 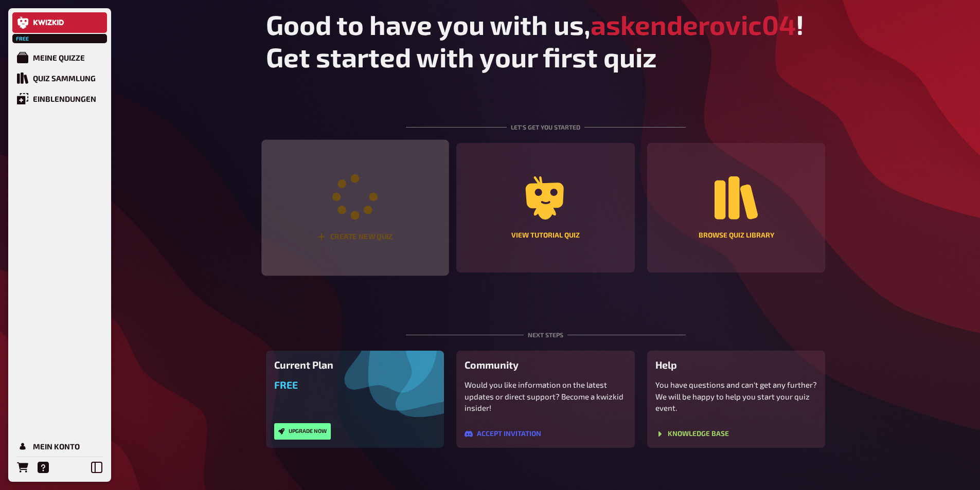 I want to click on a: Accept invitation, so click(x=503, y=434).